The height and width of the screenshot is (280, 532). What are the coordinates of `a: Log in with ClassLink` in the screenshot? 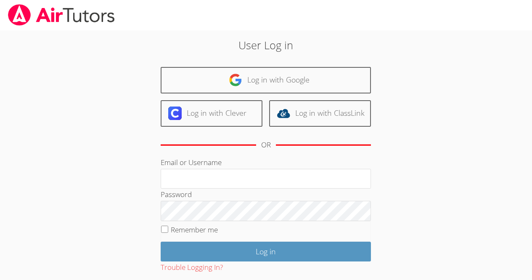 It's located at (320, 113).